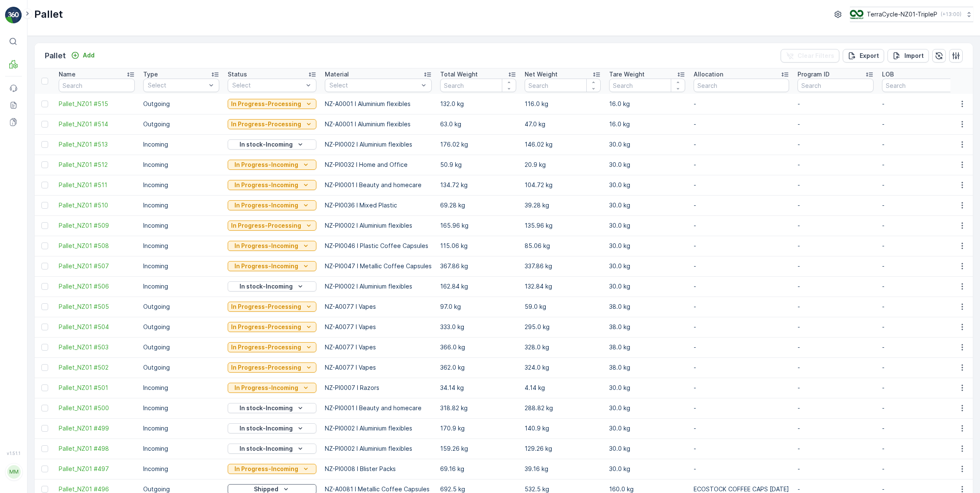 The width and height of the screenshot is (980, 493). What do you see at coordinates (562, 144) in the screenshot?
I see `p: 146.02 kg` at bounding box center [562, 144].